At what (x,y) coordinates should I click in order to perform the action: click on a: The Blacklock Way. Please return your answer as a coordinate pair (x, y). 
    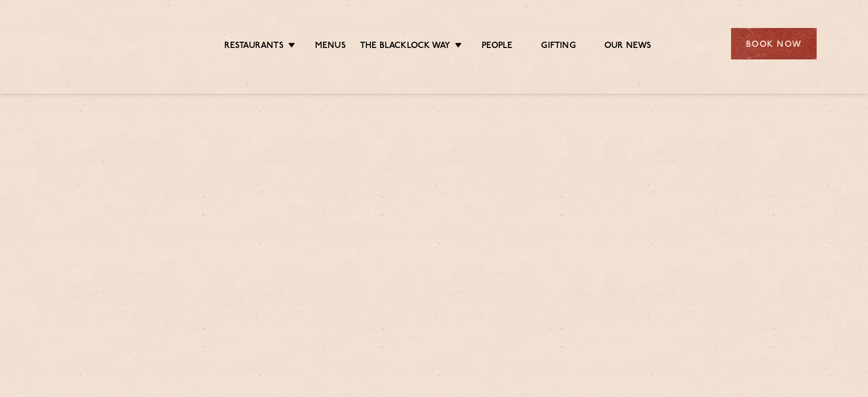
    Looking at the image, I should click on (405, 47).